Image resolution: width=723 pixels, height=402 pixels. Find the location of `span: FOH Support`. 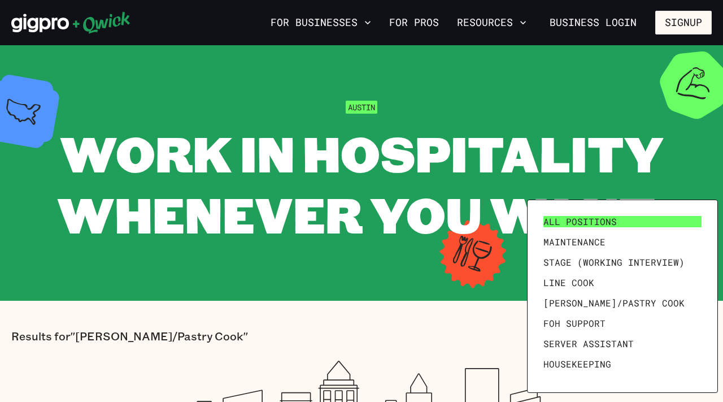

span: FOH Support is located at coordinates (574, 323).